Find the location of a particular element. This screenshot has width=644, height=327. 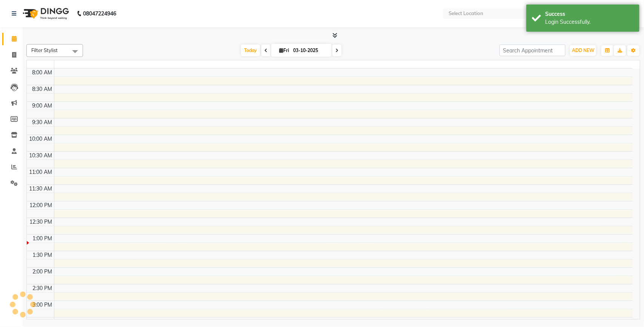

div: Login Successfully. is located at coordinates (589, 22).